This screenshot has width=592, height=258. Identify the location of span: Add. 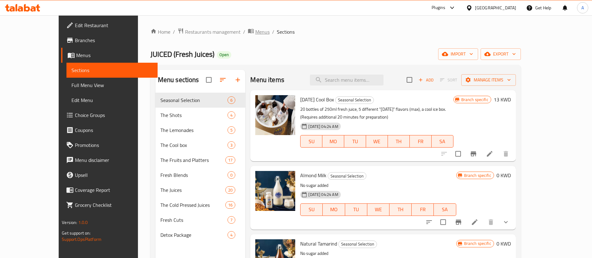
(426, 80).